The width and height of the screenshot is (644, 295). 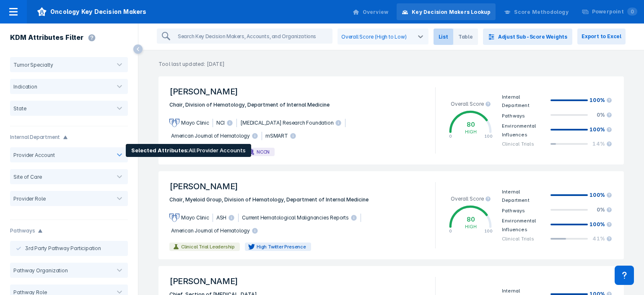 I want to click on div: Overall Score (High to Low), so click(x=374, y=37).